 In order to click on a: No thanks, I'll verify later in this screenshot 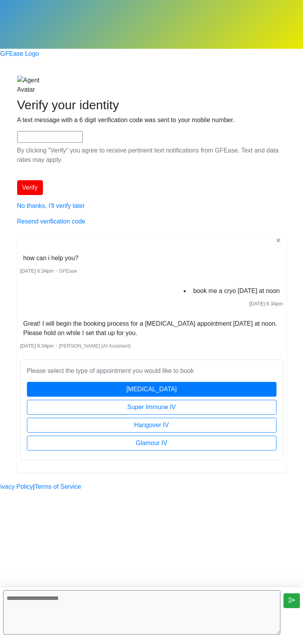, I will do `click(51, 205)`.